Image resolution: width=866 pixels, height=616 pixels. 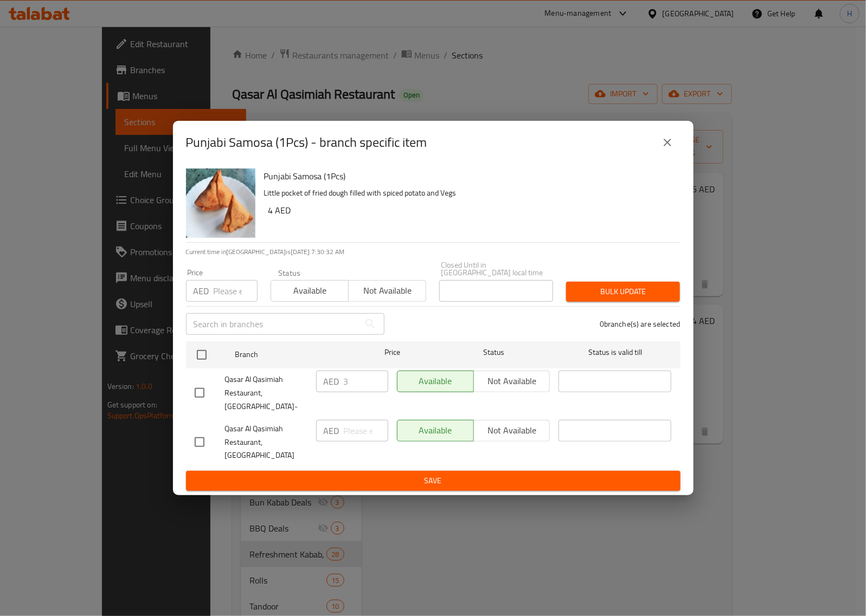 I want to click on p: Little pocket of fried dough filled with spiced potato and Vegs, so click(x=468, y=193).